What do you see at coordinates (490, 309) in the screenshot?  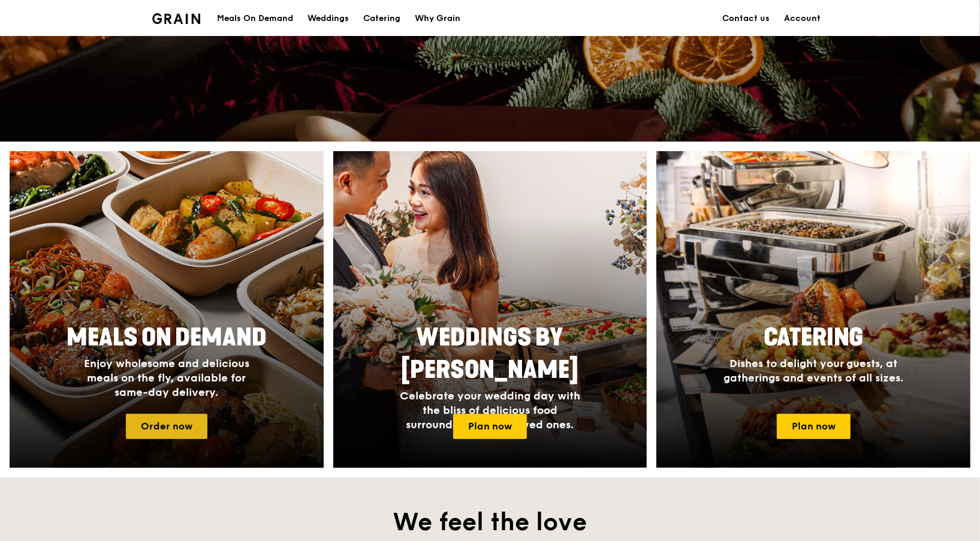 I see `img: weddings-card.4f3003b8.jpg` at bounding box center [490, 309].